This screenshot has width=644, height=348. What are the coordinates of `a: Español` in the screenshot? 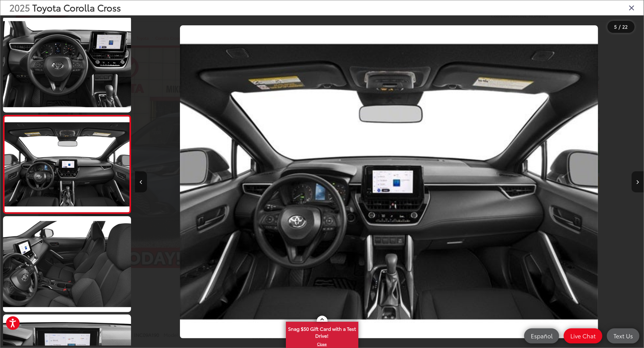 It's located at (542, 336).